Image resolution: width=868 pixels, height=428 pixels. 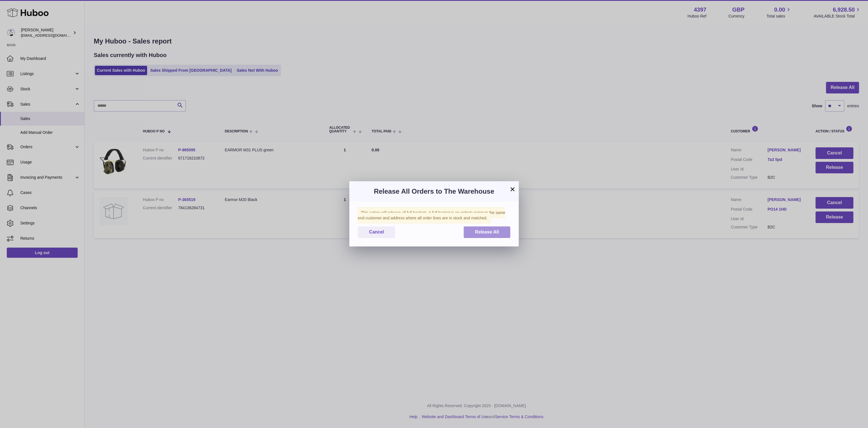 What do you see at coordinates (487, 232) in the screenshot?
I see `button: Release All` at bounding box center [487, 232].